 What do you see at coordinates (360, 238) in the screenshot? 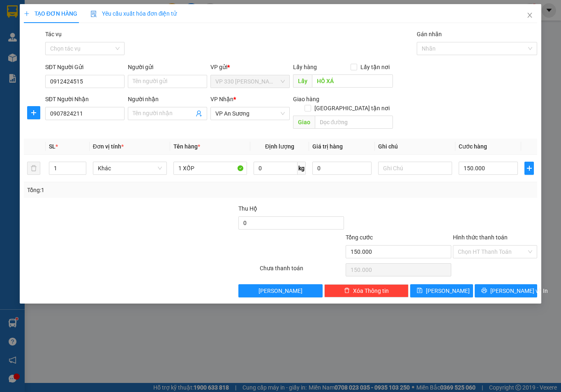
I see `span: Tổng cước` at bounding box center [360, 238].